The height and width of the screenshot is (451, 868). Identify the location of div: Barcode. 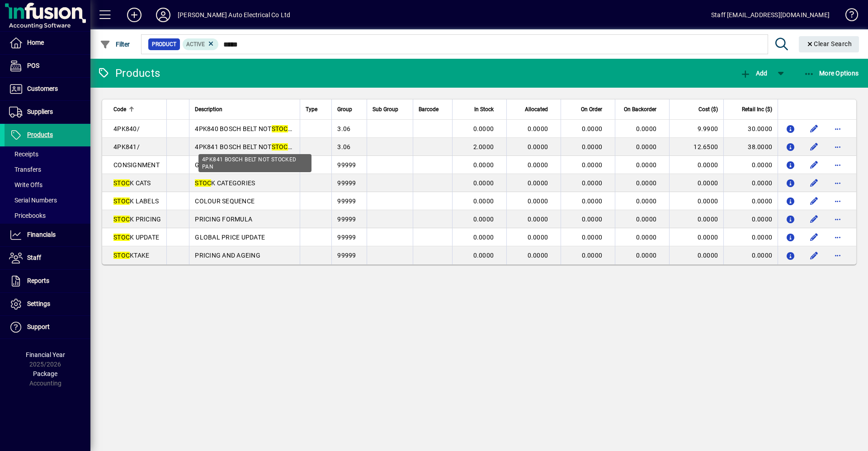
(433, 110).